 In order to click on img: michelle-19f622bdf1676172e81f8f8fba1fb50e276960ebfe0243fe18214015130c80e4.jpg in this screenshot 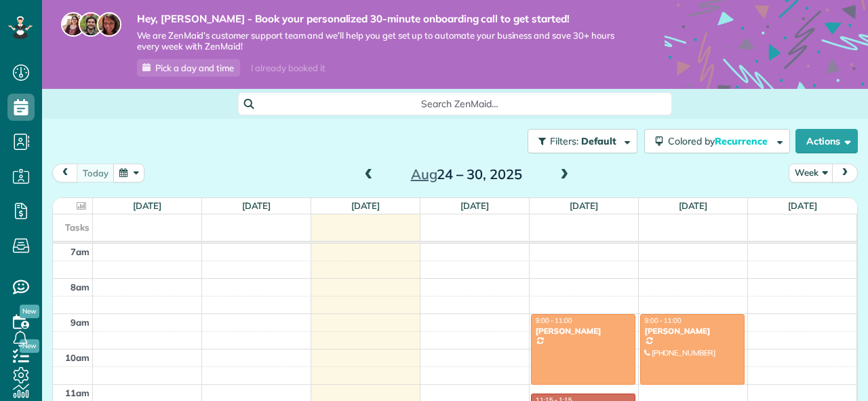, I will do `click(109, 25)`.